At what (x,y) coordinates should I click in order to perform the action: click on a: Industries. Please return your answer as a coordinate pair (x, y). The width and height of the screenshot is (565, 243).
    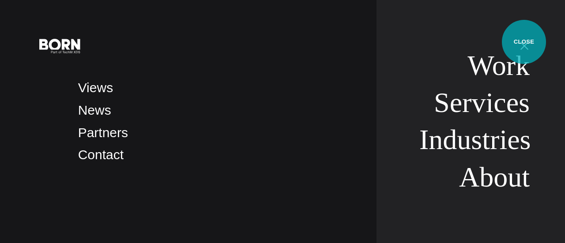
    Looking at the image, I should click on (475, 140).